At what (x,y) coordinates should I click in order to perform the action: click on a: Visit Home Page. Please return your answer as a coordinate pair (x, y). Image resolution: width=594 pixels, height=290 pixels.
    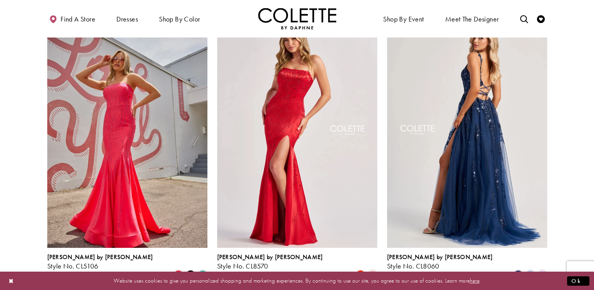
    Looking at the image, I should click on (297, 18).